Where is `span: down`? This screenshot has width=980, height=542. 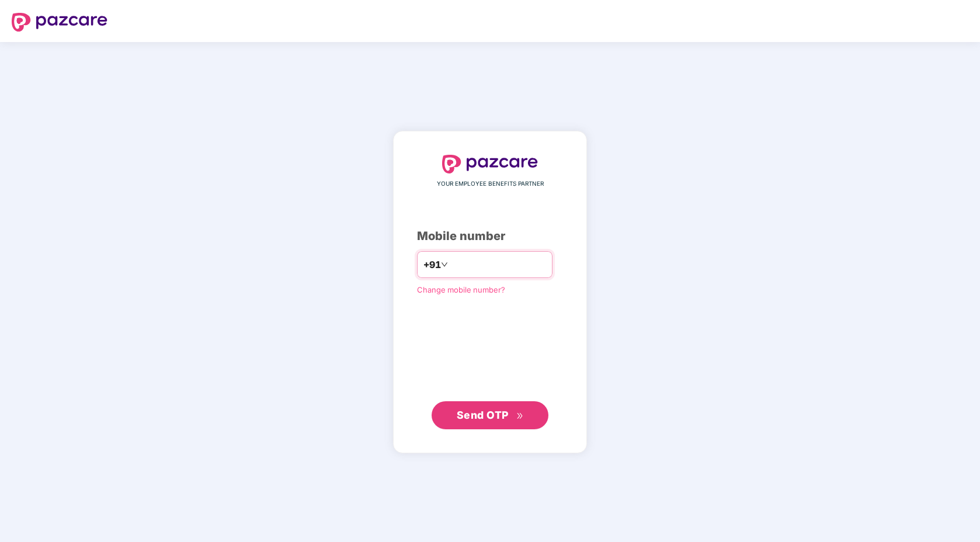
span: down is located at coordinates (445, 265).